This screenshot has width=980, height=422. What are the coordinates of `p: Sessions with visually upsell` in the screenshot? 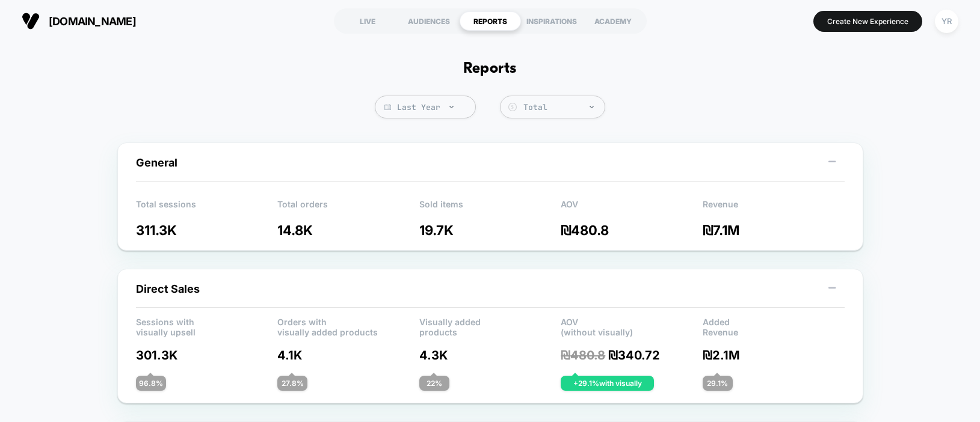 It's located at (207, 326).